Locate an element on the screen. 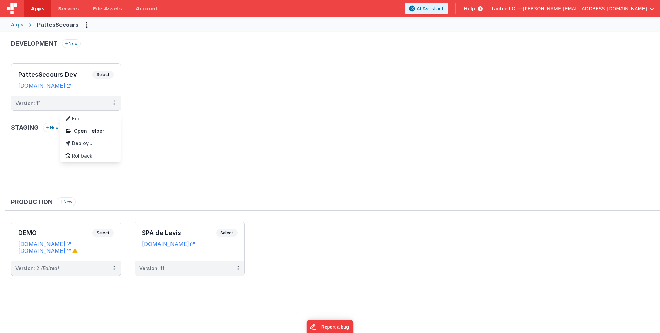  span: Servers is located at coordinates (68, 9).